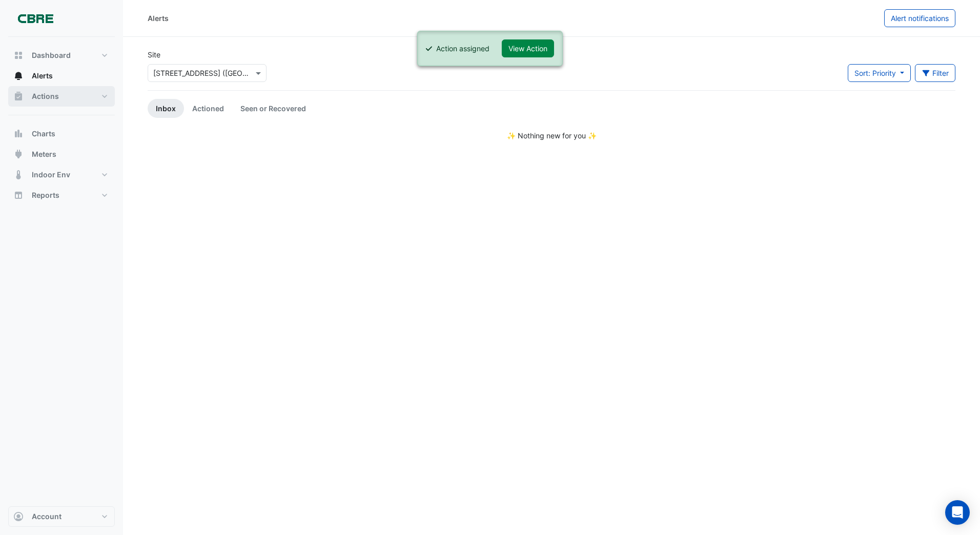  Describe the element at coordinates (45, 96) in the screenshot. I see `span: Actions` at that location.